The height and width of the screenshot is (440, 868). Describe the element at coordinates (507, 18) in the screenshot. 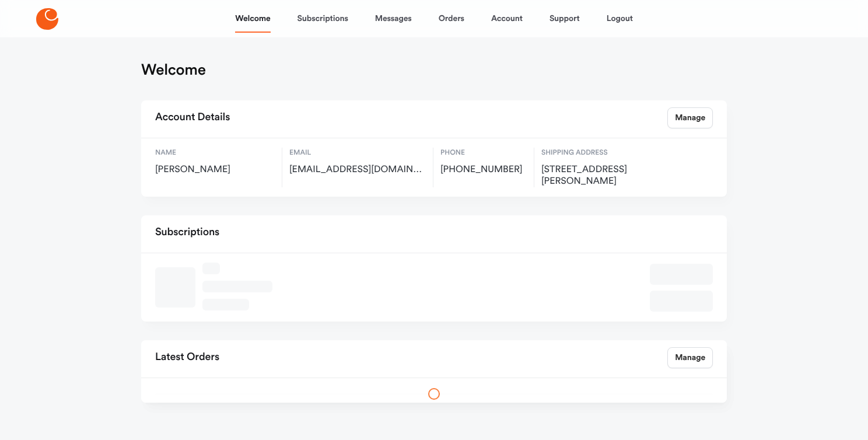

I see `a: Account` at that location.